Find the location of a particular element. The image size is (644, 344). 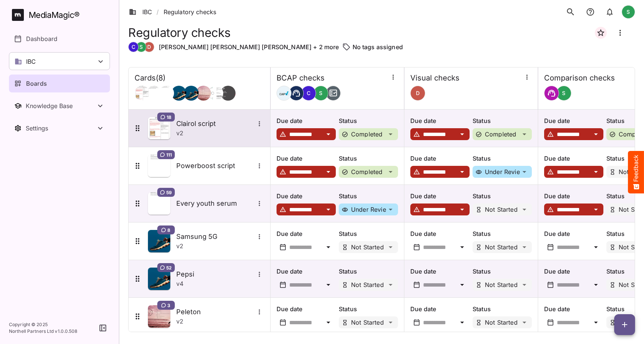

h5: Pepsi is located at coordinates (215, 274).